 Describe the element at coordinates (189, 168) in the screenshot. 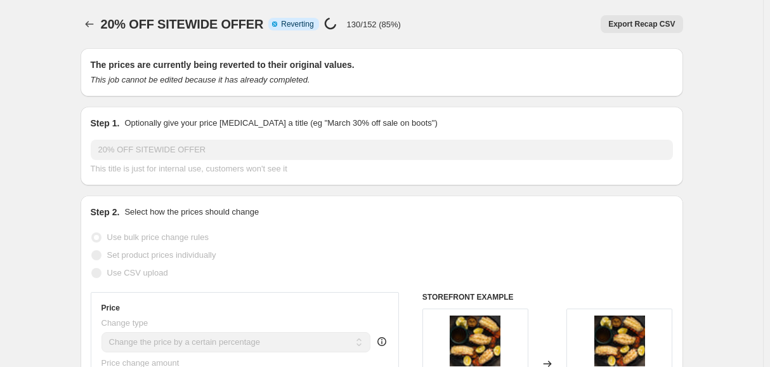

I see `span: This title is just for internal use, customers won't see it` at that location.